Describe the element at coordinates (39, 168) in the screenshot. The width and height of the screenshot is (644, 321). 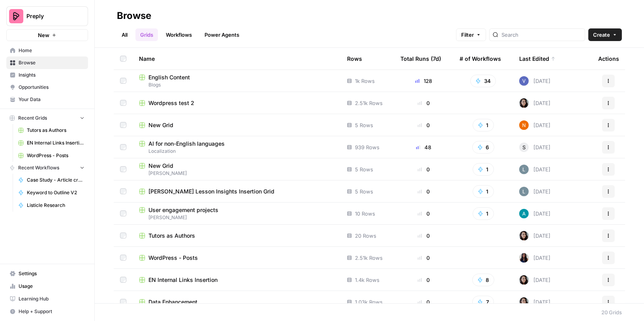
I see `span: Recent Workflows` at that location.